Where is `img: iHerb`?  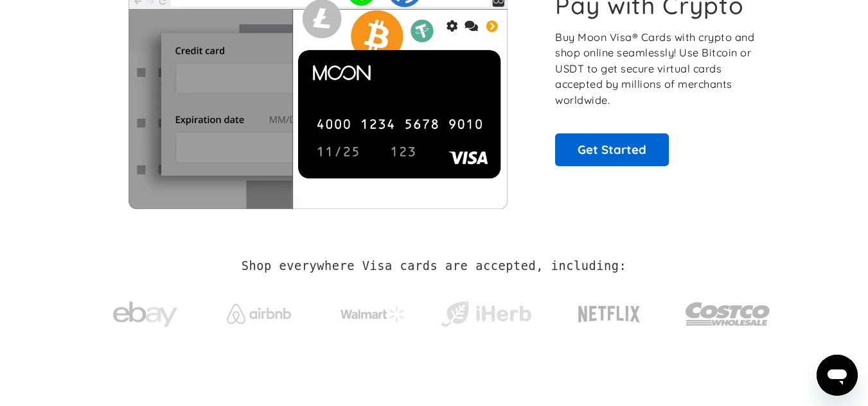
img: iHerb is located at coordinates (486, 315).